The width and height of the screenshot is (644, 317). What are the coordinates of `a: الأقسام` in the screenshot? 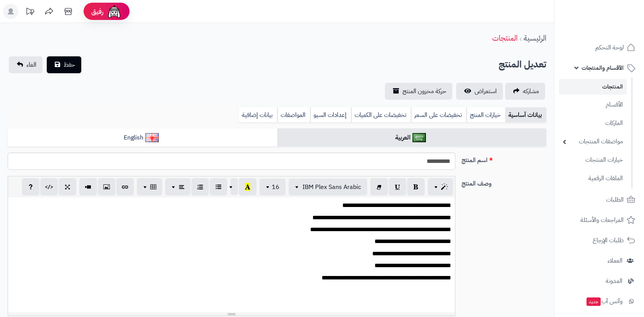 It's located at (592, 105).